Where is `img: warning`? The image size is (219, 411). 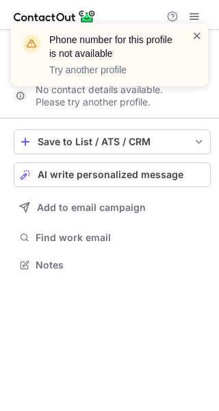
img: warning is located at coordinates (32, 44).